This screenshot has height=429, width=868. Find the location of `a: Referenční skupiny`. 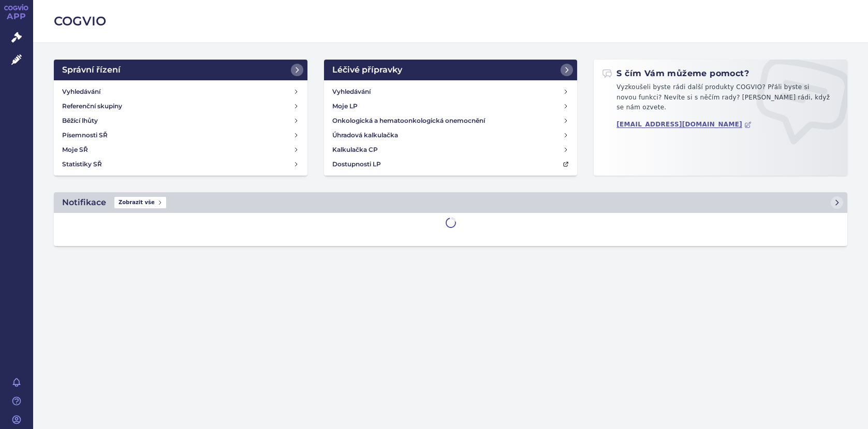

a: Referenční skupiny is located at coordinates (181, 106).